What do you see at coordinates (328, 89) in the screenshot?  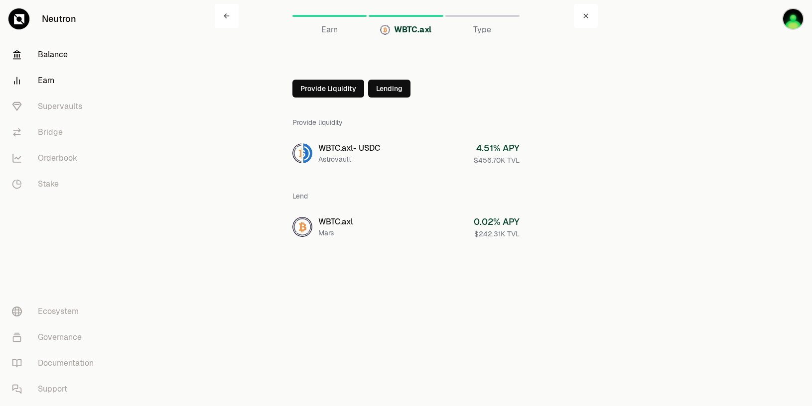 I see `button: Provide Liquidity` at bounding box center [328, 89].